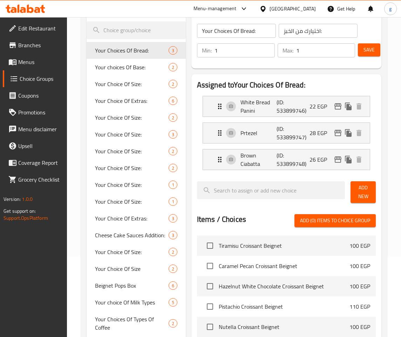 This screenshot has width=401, height=337. I want to click on p: (ID: 533899746), so click(288, 107).